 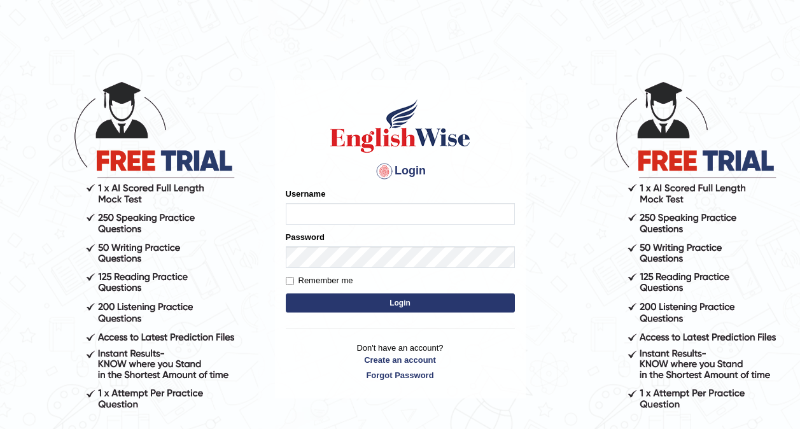 I want to click on input: Remember me, so click(x=290, y=281).